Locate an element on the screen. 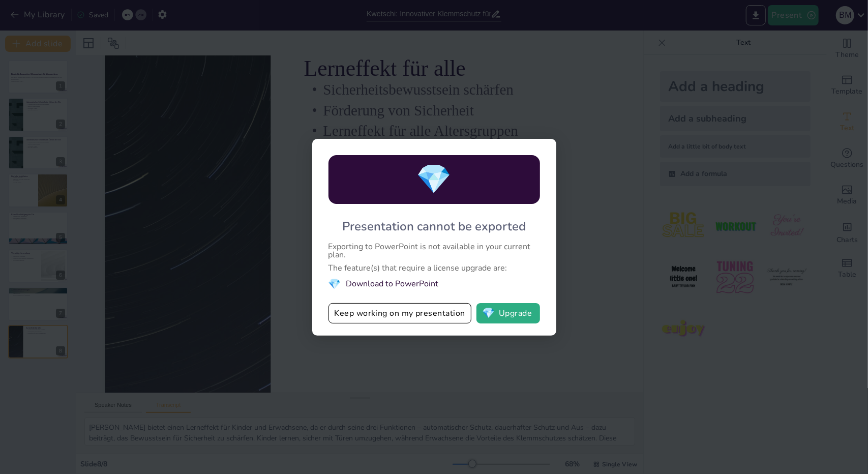  button: diamondUpgrade is located at coordinates (508, 313).